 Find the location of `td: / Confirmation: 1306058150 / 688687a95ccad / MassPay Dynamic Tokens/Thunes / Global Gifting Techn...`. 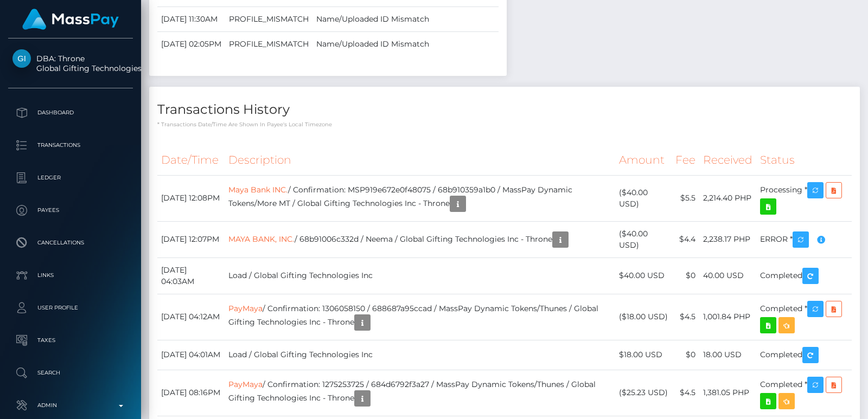

td: / Confirmation: 1306058150 / 688687a95ccad / MassPay Dynamic Tokens/Thunes / Global Gifting Techn... is located at coordinates (419, 317).